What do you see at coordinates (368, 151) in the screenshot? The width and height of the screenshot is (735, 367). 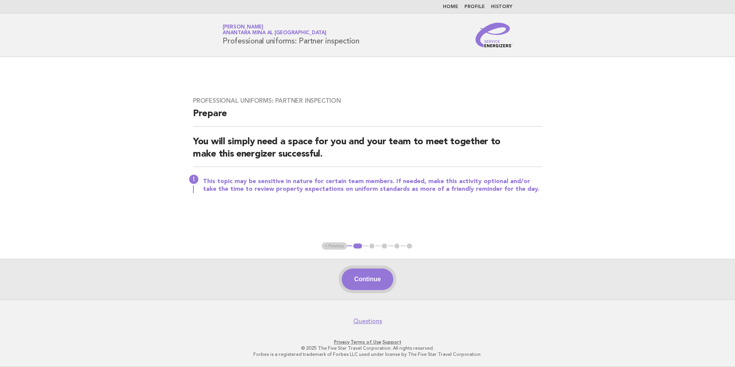 I see `h2: You will simply need a space for you and your team to meet together to make this energizer succes...` at bounding box center [368, 151].